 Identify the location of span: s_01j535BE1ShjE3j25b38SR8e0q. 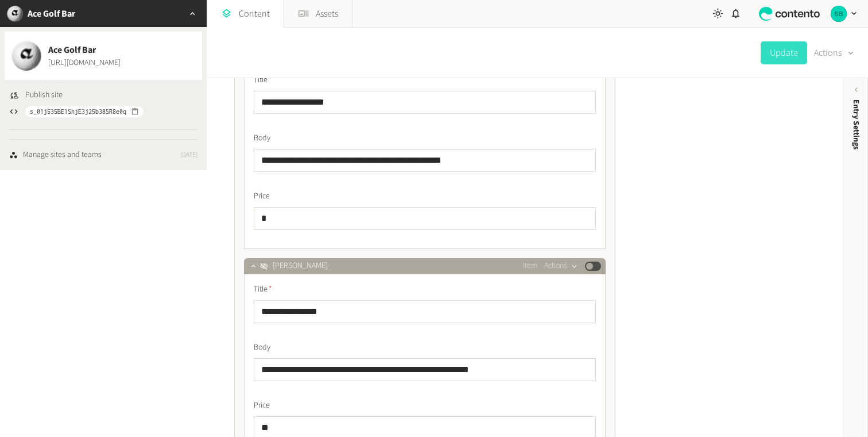
(78, 112).